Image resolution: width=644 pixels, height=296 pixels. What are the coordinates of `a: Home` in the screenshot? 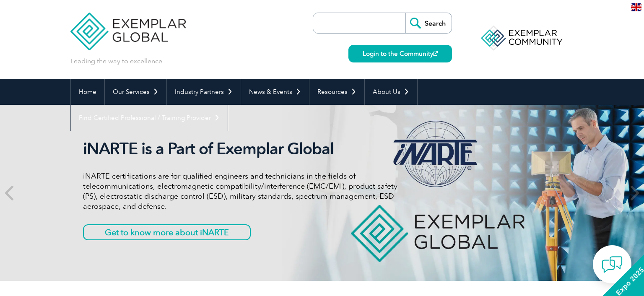 It's located at (88, 92).